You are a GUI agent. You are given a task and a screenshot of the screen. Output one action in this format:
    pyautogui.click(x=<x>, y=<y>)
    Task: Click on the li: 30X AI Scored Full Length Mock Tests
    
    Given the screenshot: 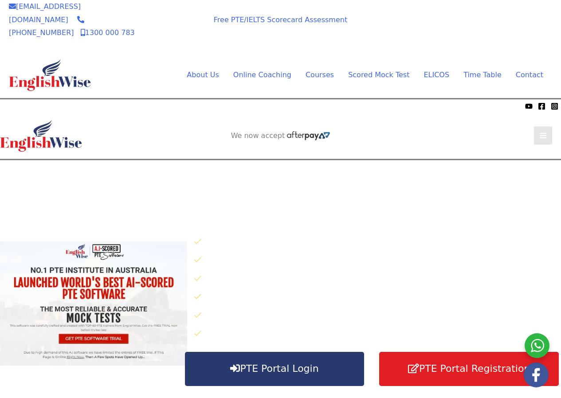 What is the action you would take?
    pyautogui.click(x=377, y=242)
    